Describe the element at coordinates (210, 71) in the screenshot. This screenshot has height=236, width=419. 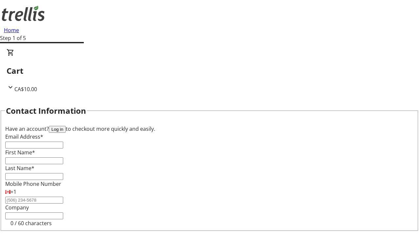
I see `h2: Cart` at that location.